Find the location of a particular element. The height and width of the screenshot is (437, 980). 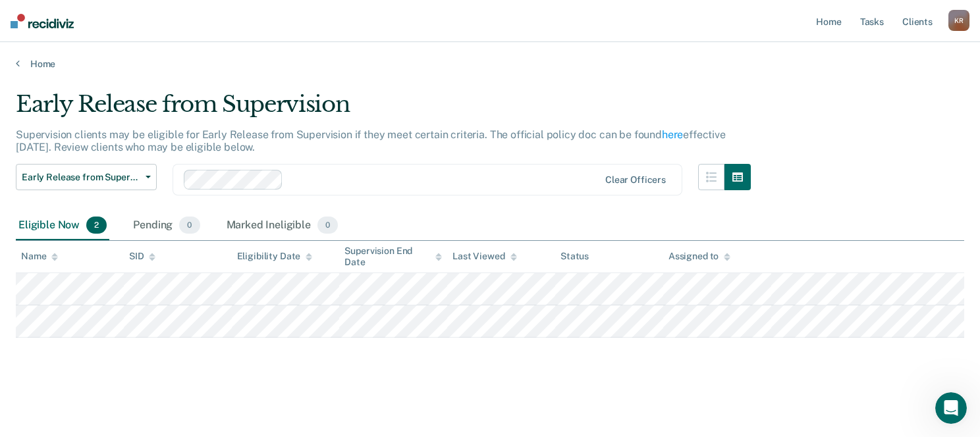

div: K R is located at coordinates (958, 20).